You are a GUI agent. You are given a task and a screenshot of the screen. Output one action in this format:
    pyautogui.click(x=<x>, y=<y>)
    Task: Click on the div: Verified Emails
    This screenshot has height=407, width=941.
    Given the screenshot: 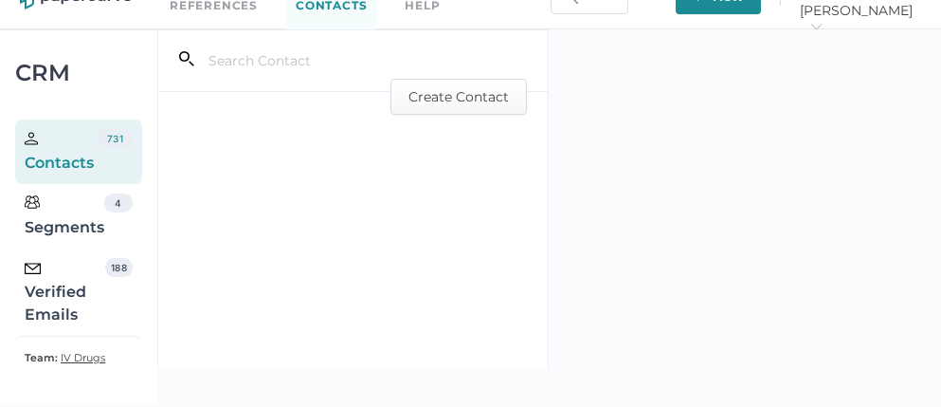 What is the action you would take?
    pyautogui.click(x=64, y=292)
    